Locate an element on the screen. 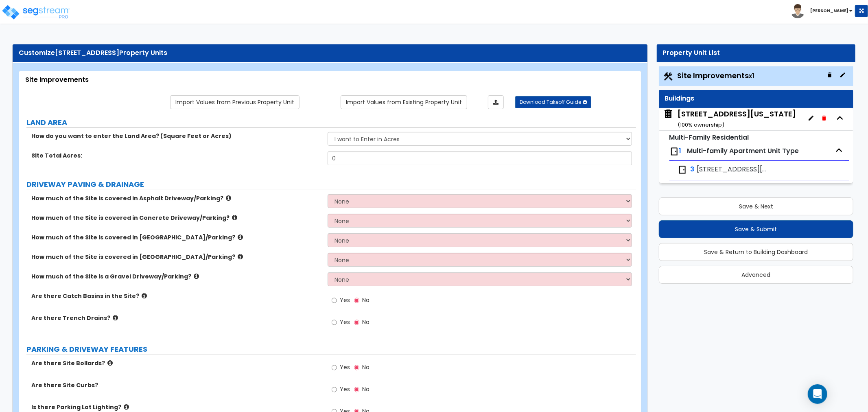 This screenshot has width=868, height=412. span: 1 is located at coordinates (681, 151).